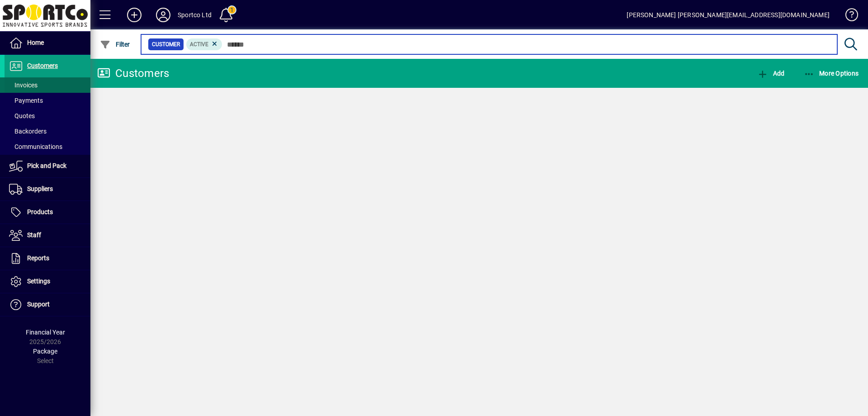  I want to click on span: Support, so click(38, 304).